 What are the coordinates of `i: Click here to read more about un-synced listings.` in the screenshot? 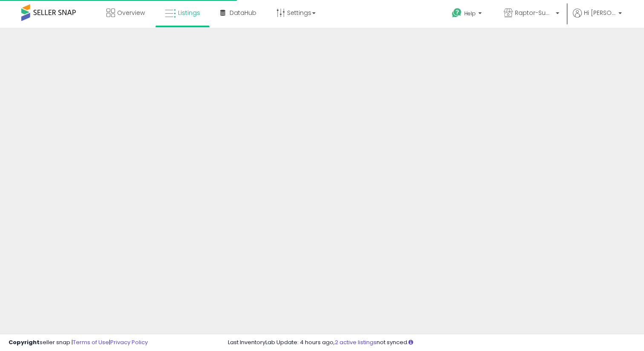 It's located at (411, 342).